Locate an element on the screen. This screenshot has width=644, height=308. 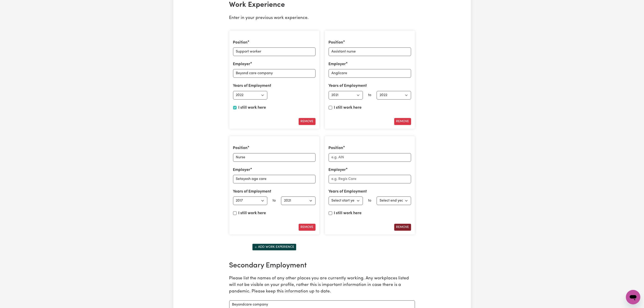
h2: Secondary Employment is located at coordinates (322, 266).